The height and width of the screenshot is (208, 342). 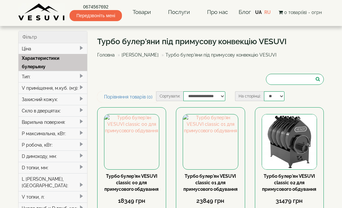 I want to click on div: Варильна поверхня:, so click(x=53, y=122).